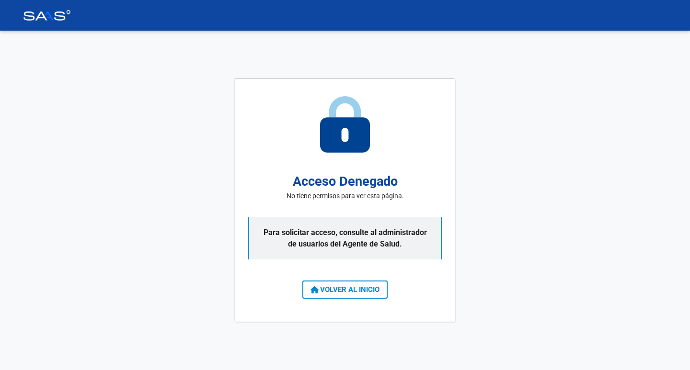  I want to click on img: access-denied, so click(345, 125).